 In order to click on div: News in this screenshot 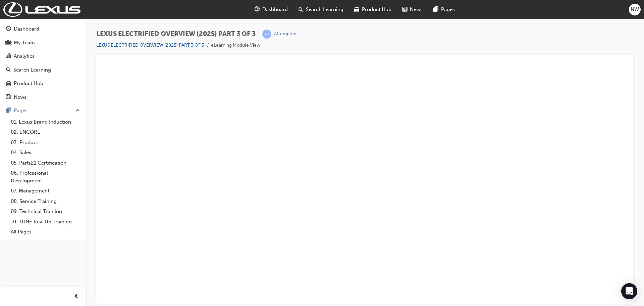, I will do `click(20, 97)`.